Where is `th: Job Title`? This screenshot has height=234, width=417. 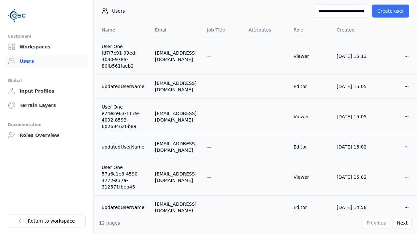 th: Job Title is located at coordinates (222, 30).